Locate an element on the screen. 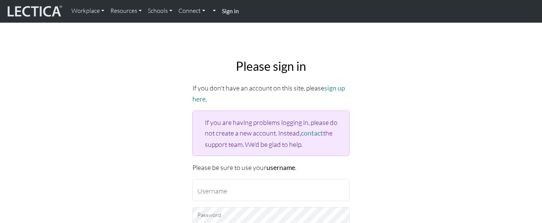 The width and height of the screenshot is (542, 223). a: Resources is located at coordinates (126, 11).